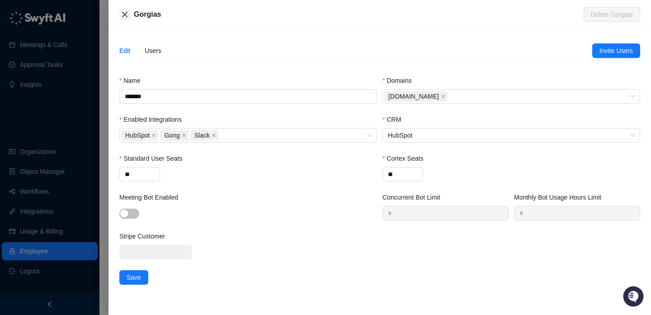  Describe the element at coordinates (60, 131) in the screenshot. I see `span: Status` at that location.